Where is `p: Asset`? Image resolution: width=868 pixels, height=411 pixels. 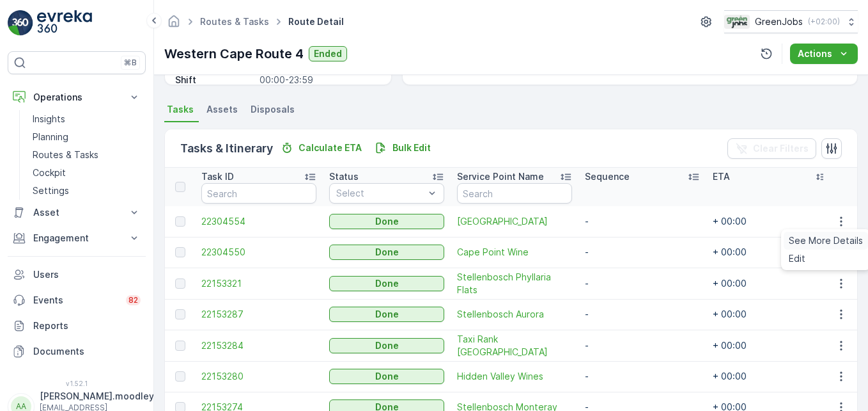
p: Asset is located at coordinates (76, 212).